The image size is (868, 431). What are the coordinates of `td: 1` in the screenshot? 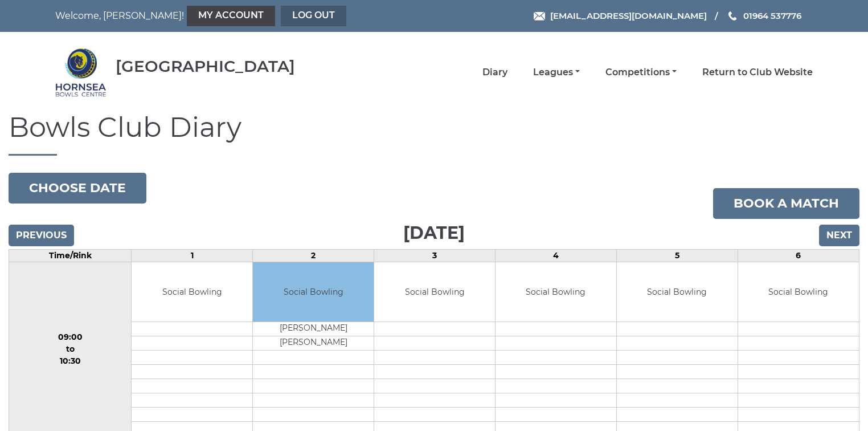 It's located at (192, 255).